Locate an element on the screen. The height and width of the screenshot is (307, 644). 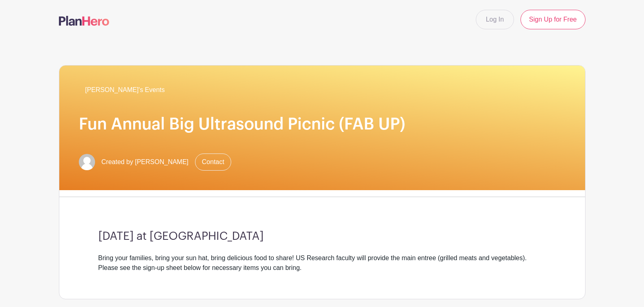
a: Log In is located at coordinates (495, 20).